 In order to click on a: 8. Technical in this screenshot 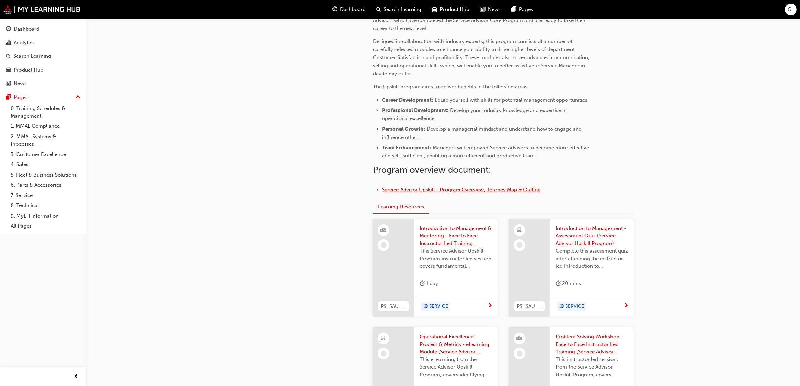, I will do `click(45, 205)`.